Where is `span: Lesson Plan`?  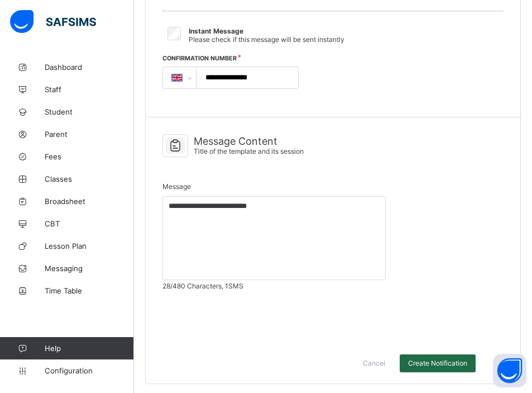 span: Lesson Plan is located at coordinates (90, 246).